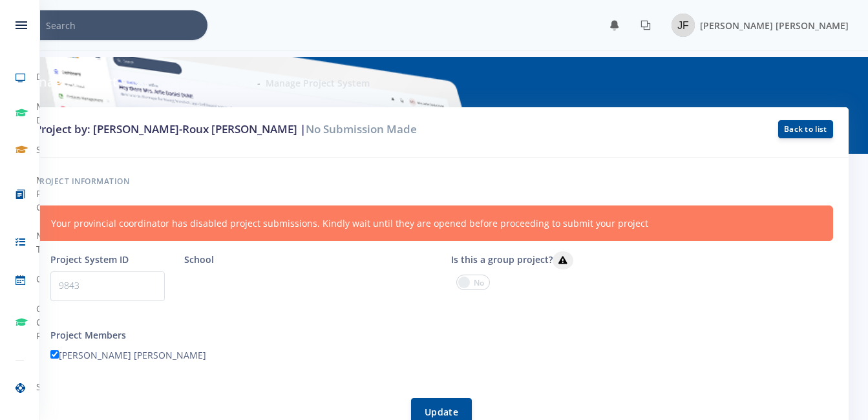 The height and width of the screenshot is (420, 868). What do you see at coordinates (253, 83) in the screenshot?
I see `nav: breadcrumb` at bounding box center [253, 83].